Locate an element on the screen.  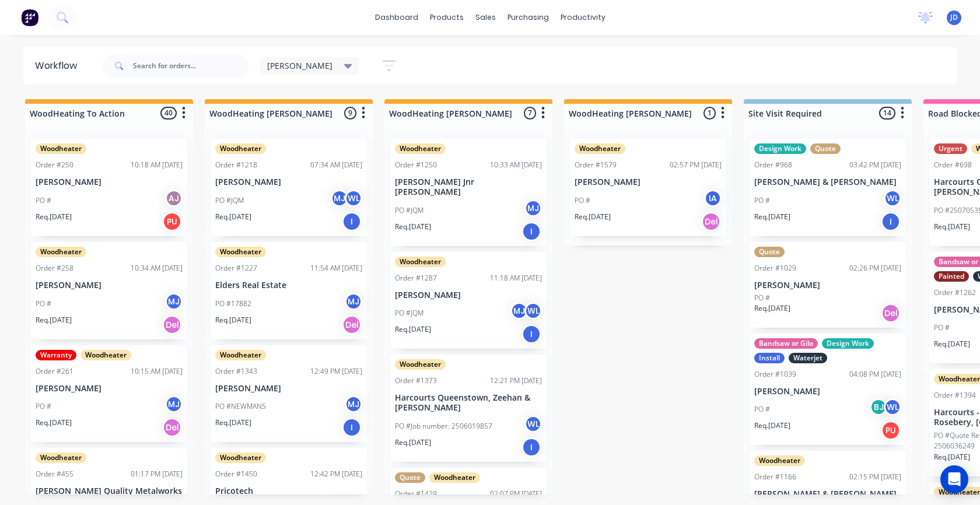
div: Painted is located at coordinates (951, 276).